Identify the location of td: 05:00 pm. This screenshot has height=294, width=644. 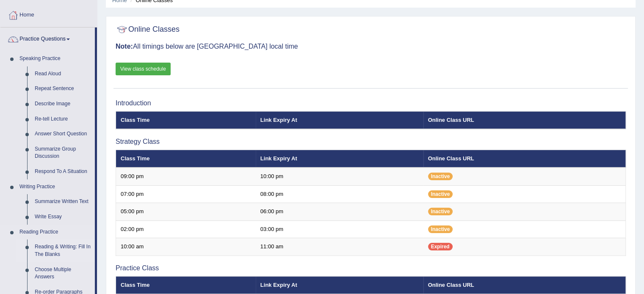
(186, 212).